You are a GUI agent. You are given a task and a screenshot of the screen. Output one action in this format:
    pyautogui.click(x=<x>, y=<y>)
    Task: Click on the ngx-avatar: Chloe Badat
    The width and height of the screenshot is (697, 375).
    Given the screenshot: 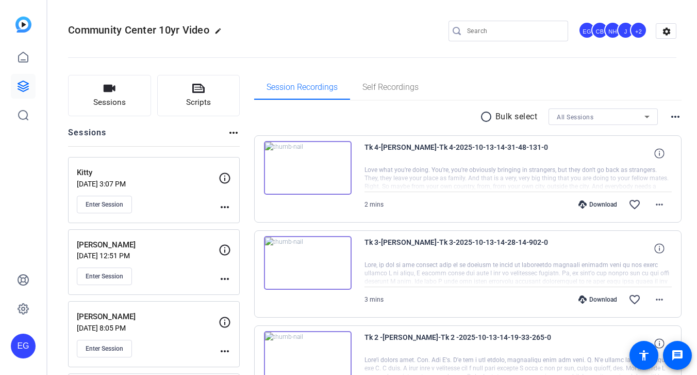 What is the action you would take?
    pyautogui.click(x=600, y=30)
    